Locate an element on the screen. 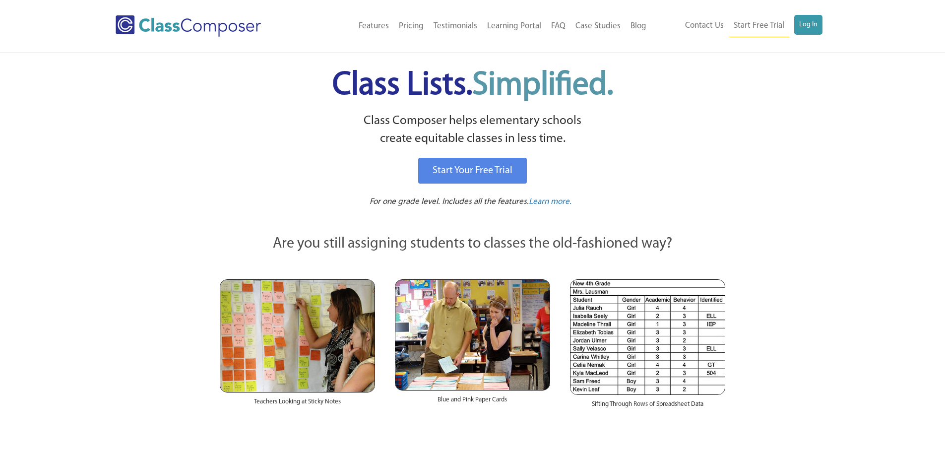 The image size is (945, 456). span: Class Lists. is located at coordinates (473, 85).